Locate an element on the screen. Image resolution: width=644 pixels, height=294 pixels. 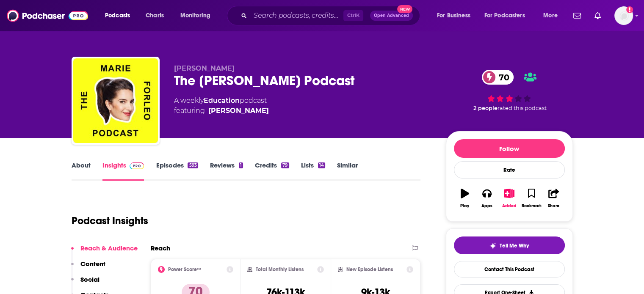
a: Education is located at coordinates (221, 101).